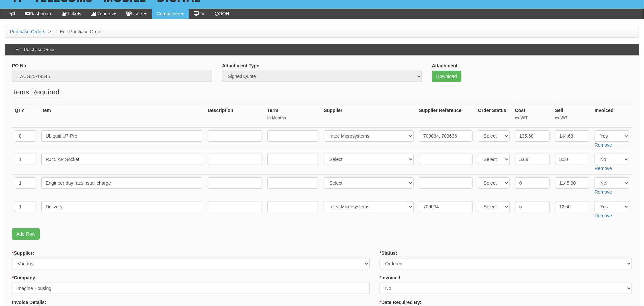  Describe the element at coordinates (494, 116) in the screenshot. I see `th: Order Status` at that location.